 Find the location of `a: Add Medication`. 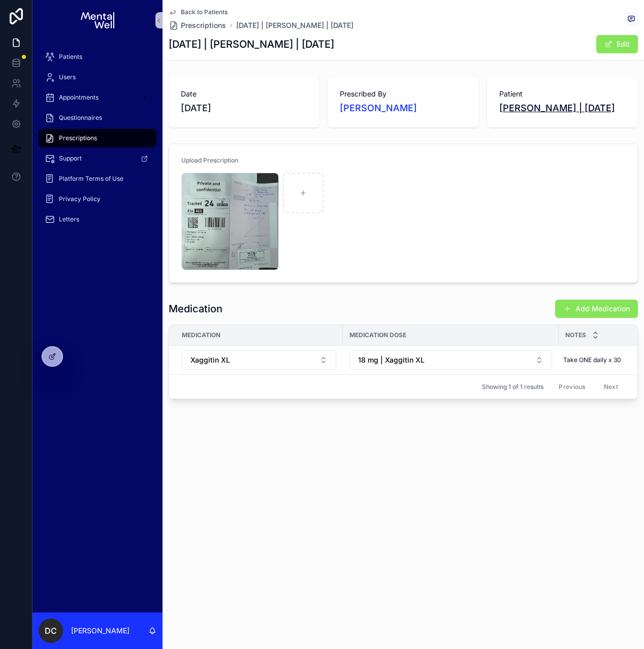

a: Add Medication is located at coordinates (596, 309).